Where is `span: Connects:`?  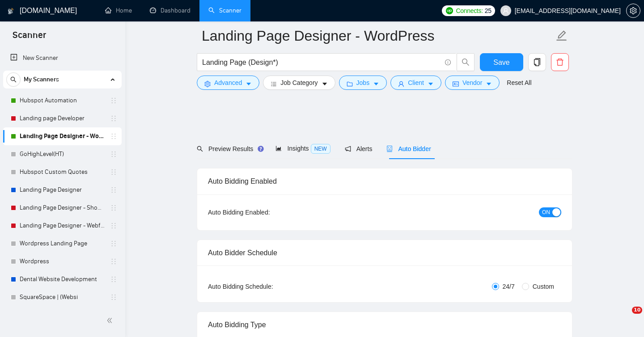
span: Connects: is located at coordinates (469, 11).